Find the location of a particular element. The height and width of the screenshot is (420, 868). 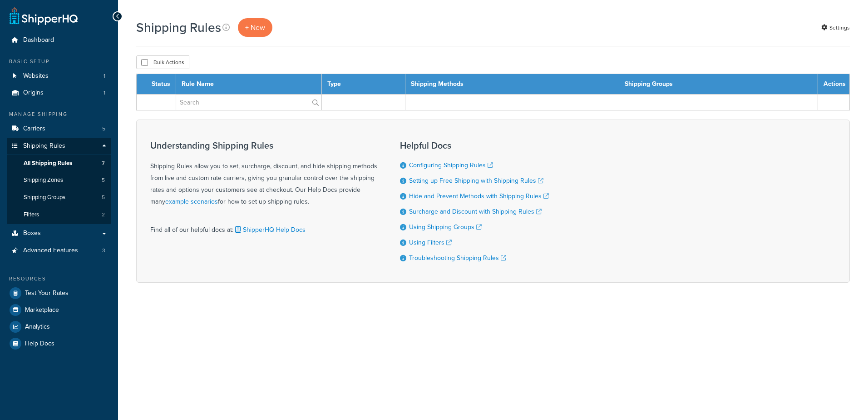

span: Filters is located at coordinates (32, 214).